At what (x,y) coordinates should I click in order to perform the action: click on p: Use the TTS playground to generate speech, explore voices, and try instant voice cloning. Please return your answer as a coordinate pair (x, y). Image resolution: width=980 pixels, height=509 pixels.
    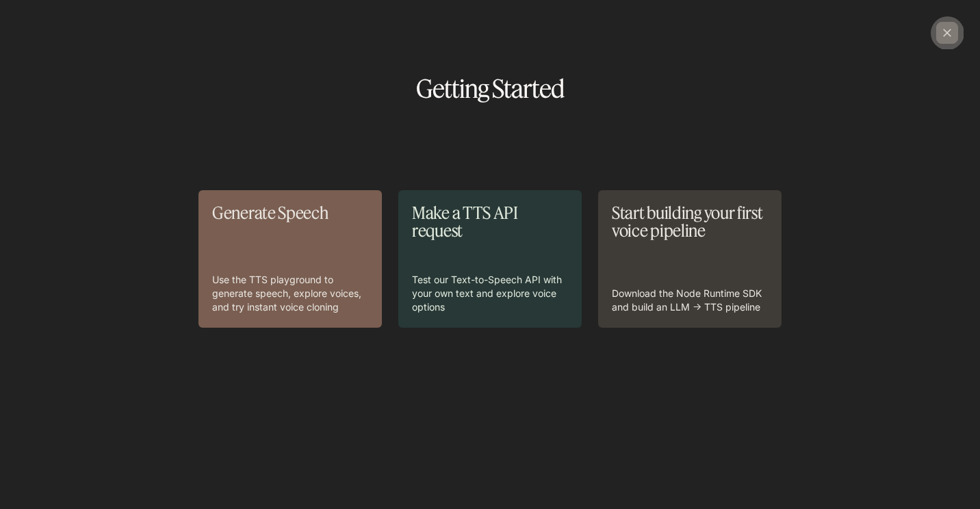
    Looking at the image, I should click on (290, 293).